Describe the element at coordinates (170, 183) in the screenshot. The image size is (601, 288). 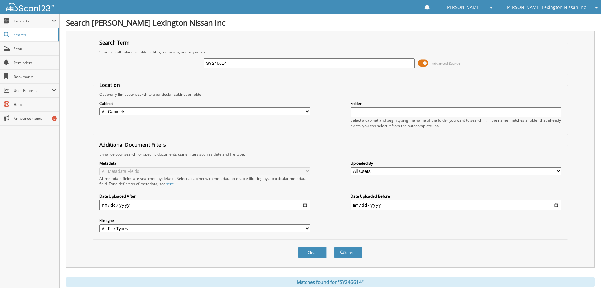
I see `a: here` at that location.